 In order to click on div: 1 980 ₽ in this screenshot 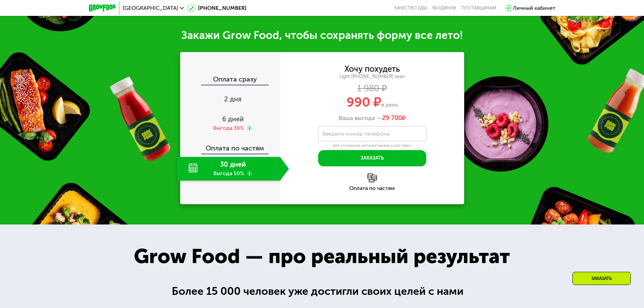, I will do `click(372, 89)`.